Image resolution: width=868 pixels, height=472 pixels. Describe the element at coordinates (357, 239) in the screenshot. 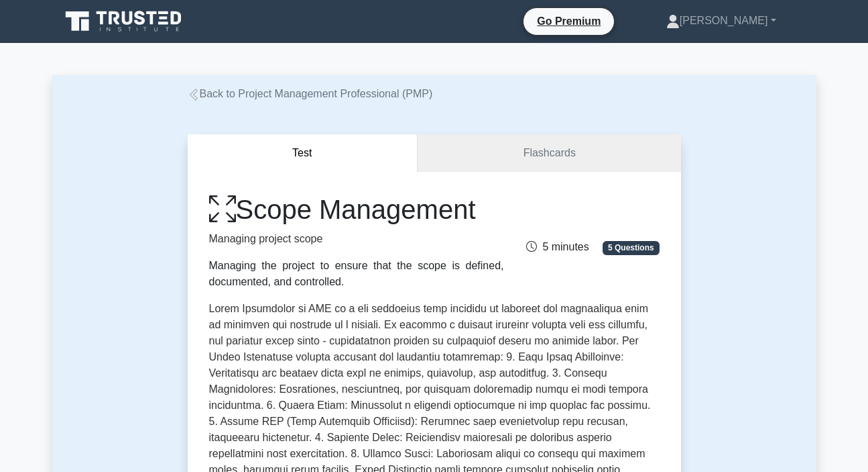

I see `p: Managing project scope` at that location.